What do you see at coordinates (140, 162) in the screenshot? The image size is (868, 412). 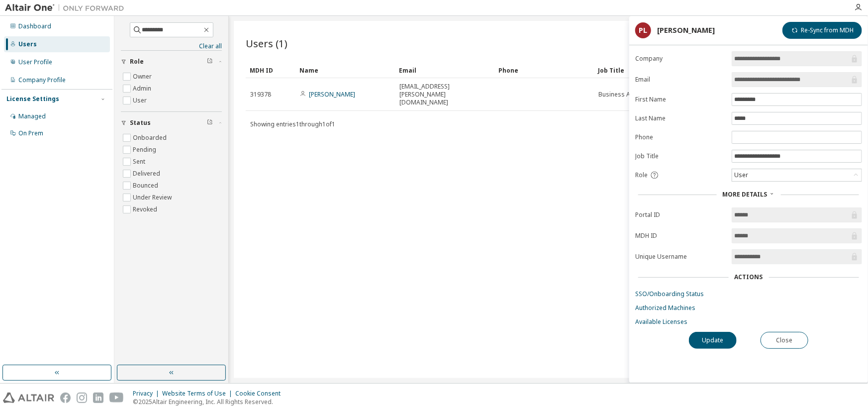 I see `label: Sent` at bounding box center [140, 162].